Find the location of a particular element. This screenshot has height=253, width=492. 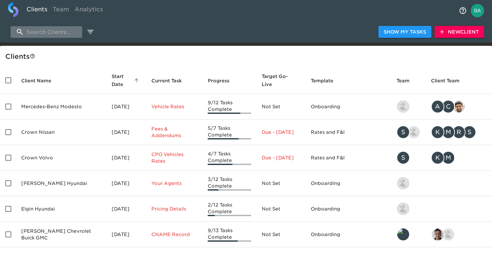

td: Crown Nissan is located at coordinates (61, 132).